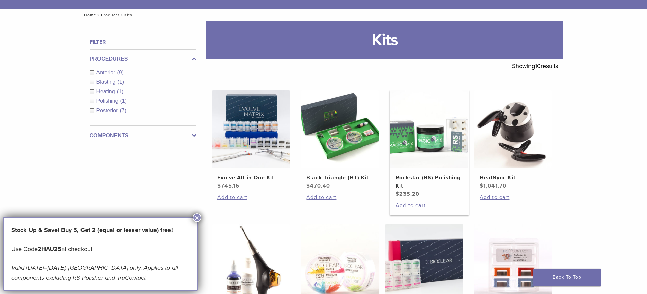  Describe the element at coordinates (429, 129) in the screenshot. I see `img: Rockstar (RS) Polishing Kit` at that location.